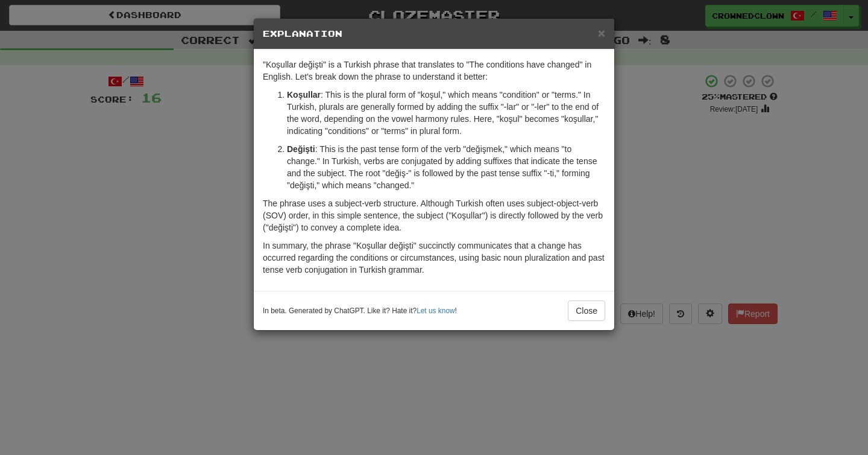  Describe the element at coordinates (434, 34) in the screenshot. I see `h5: Explanation` at that location.